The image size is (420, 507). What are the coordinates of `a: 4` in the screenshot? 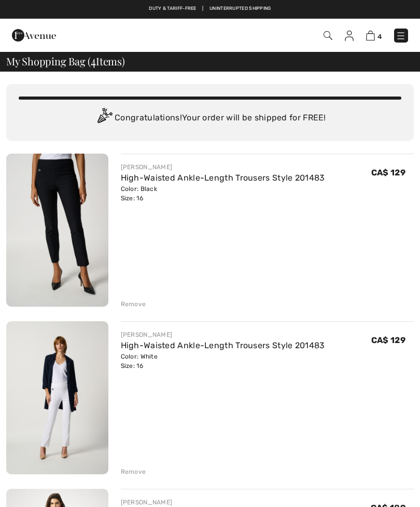 It's located at (374, 35).